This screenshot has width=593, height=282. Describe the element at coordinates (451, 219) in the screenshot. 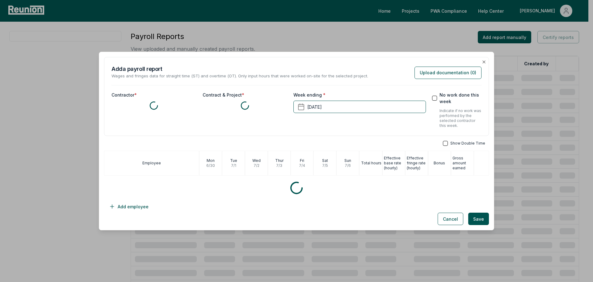

I see `button: Cancel` at that location.